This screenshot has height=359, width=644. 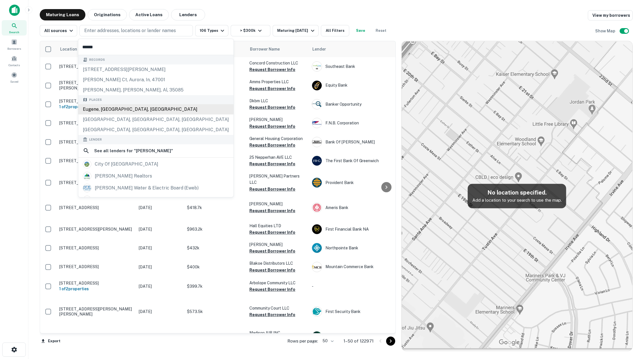 I want to click on div: All sources, so click(x=59, y=31).